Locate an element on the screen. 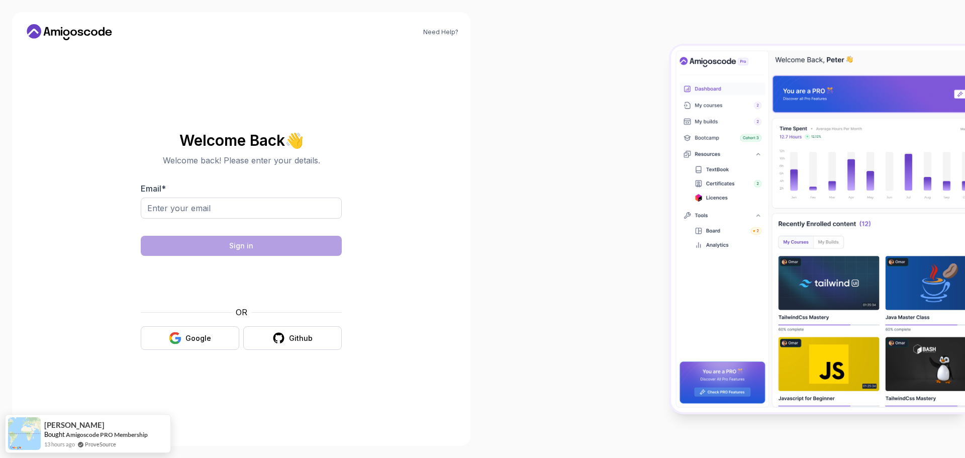 This screenshot has height=458, width=965. p: Welcome back! Please enter your details. is located at coordinates (241, 160).